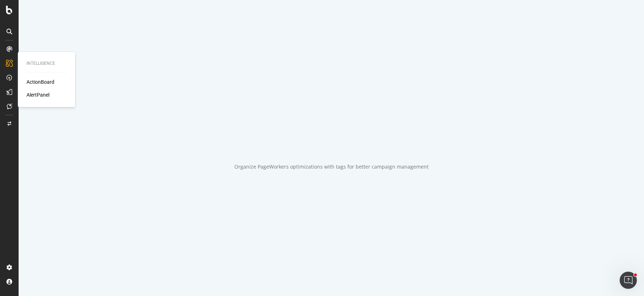  What do you see at coordinates (331, 166) in the screenshot?
I see `div: Organize PageWorkers optimizations with tags for better campaign management` at bounding box center [331, 166].